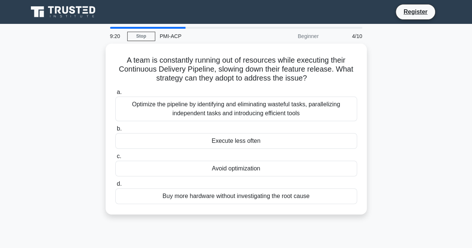 This screenshot has height=248, width=472. Describe the element at coordinates (291, 36) in the screenshot. I see `div: Beginner` at that location.